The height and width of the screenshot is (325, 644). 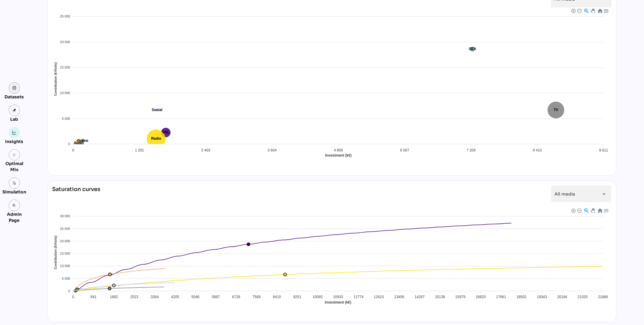 What do you see at coordinates (14, 217) in the screenshot?
I see `div: Admin Page` at bounding box center [14, 217].